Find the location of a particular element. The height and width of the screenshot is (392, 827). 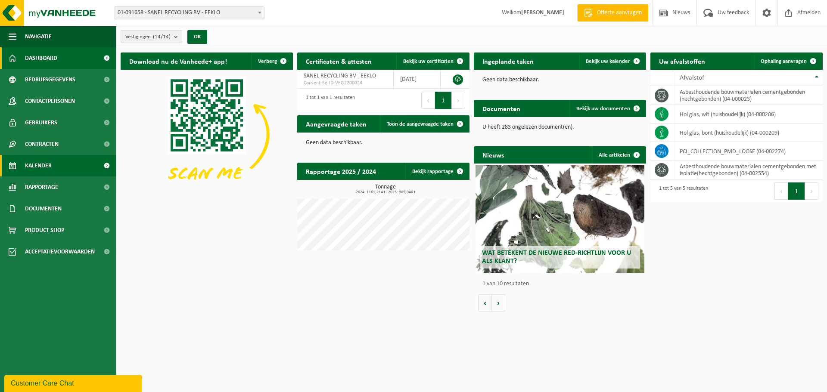

h2: Download nu de Vanheede+ app! is located at coordinates (178, 61).